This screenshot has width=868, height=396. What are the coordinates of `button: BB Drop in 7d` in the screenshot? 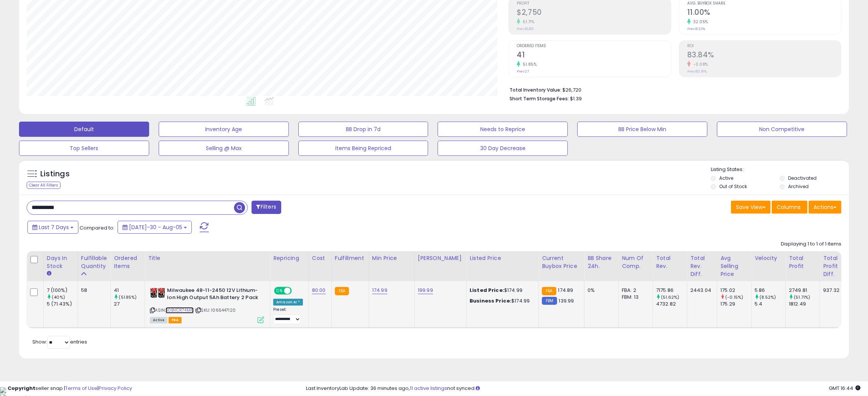 It's located at (363, 130).